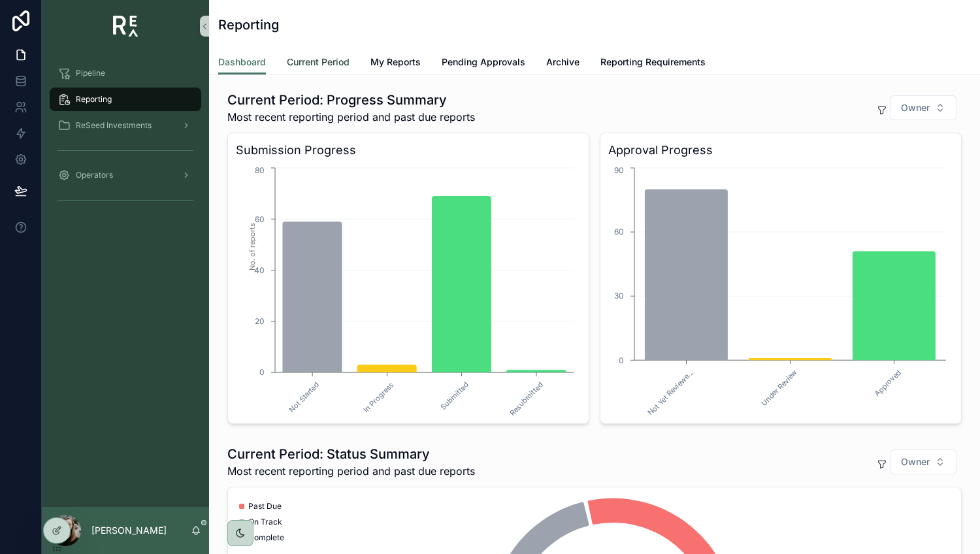 This screenshot has width=980, height=554. Describe the element at coordinates (125, 26) in the screenshot. I see `img: App logo` at that location.